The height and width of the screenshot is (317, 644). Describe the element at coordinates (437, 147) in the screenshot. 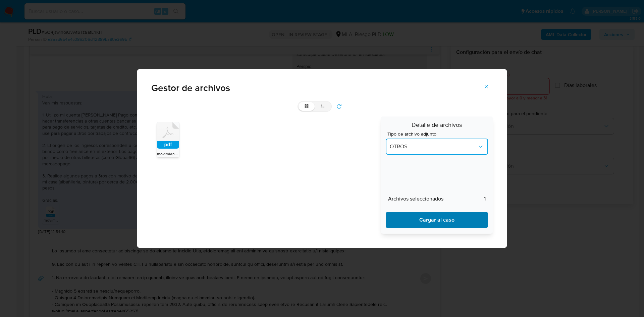

I see `button: document types` at that location.